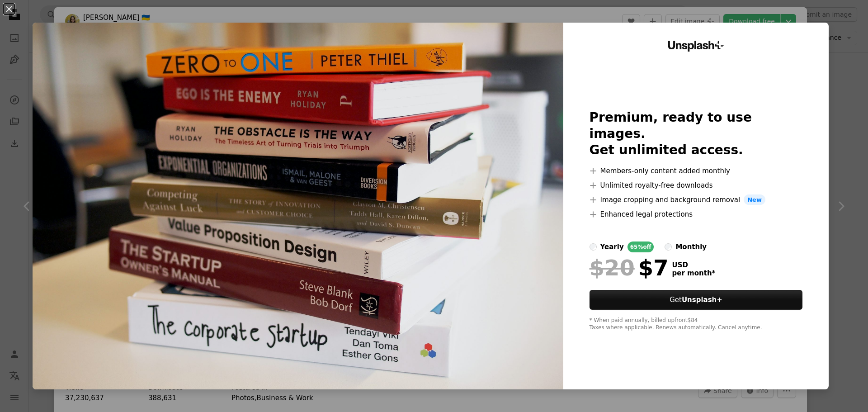 The width and height of the screenshot is (868, 412). Describe the element at coordinates (641, 247) in the screenshot. I see `div: 65% off` at that location.